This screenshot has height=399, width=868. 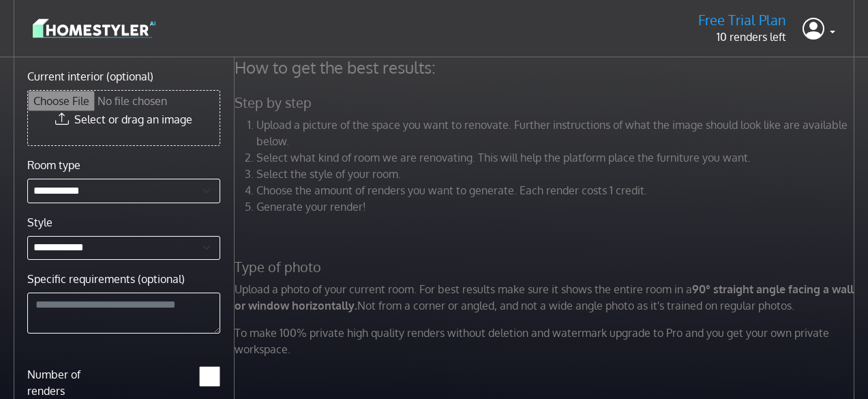 What do you see at coordinates (557, 174) in the screenshot?
I see `li: Select the style of your room.` at bounding box center [557, 174].